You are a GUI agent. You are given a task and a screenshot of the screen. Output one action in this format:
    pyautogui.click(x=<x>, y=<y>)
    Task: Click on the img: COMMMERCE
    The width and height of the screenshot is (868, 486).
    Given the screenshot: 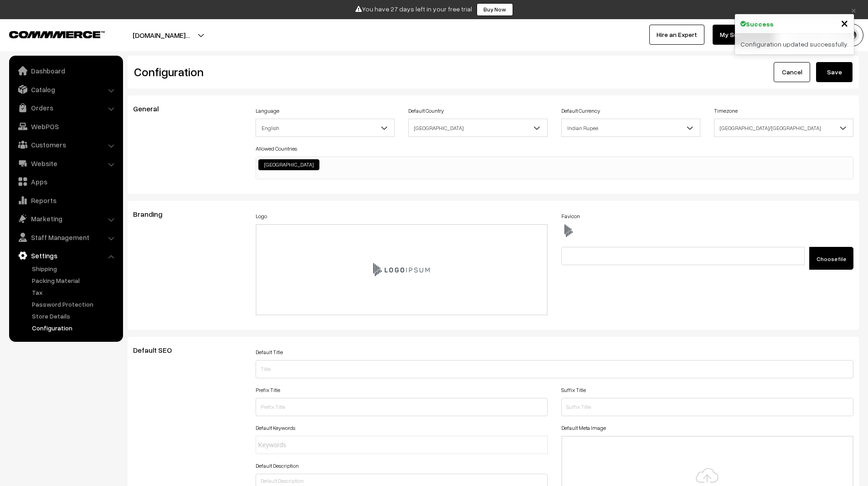 What is the action you would take?
    pyautogui.click(x=57, y=34)
    